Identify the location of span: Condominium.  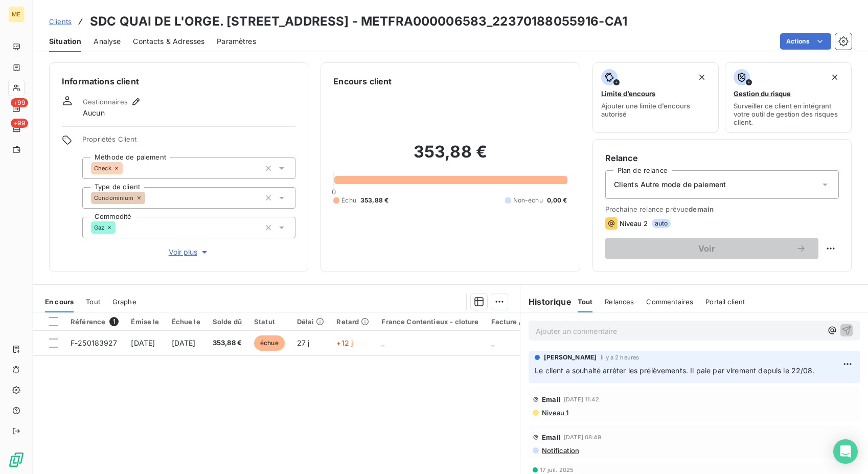
(114, 198).